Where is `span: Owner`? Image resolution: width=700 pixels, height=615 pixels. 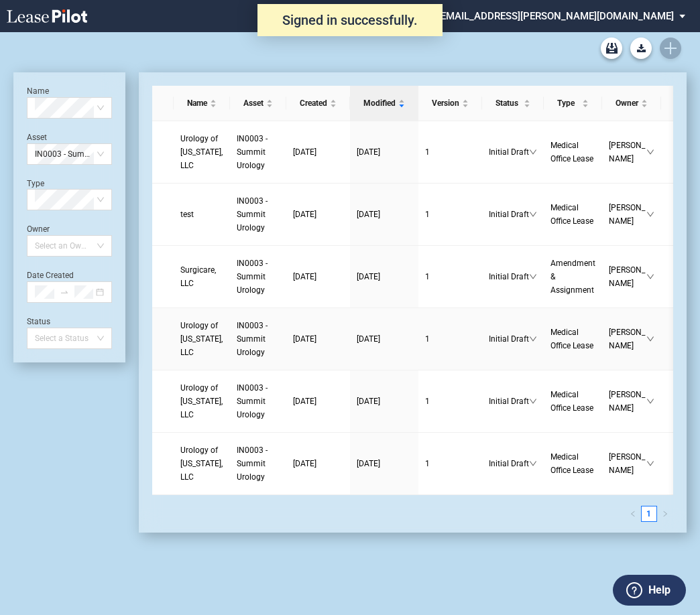 span: Owner is located at coordinates (627, 103).